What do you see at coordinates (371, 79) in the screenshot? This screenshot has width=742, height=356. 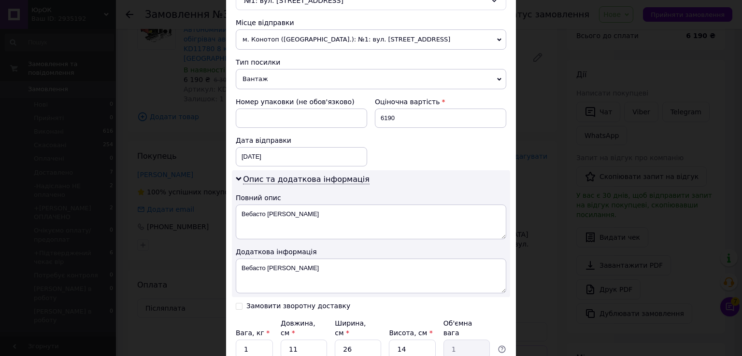 I see `span: Вантаж` at bounding box center [371, 79].